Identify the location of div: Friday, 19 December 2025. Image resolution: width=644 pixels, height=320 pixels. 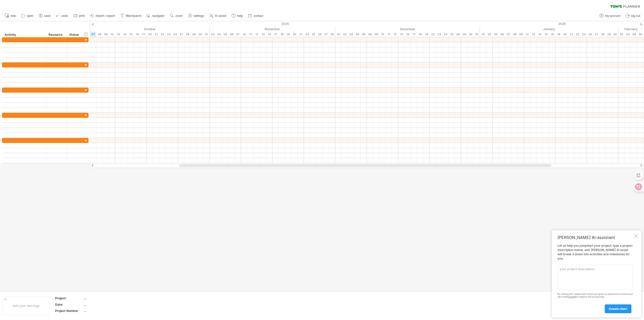
(426, 34).